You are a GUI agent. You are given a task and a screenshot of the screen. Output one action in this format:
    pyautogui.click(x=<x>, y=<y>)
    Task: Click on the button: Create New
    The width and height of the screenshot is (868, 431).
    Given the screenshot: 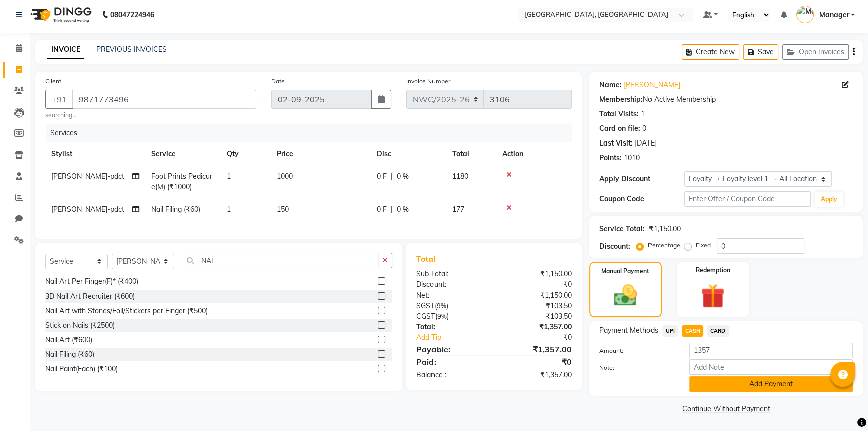 What is the action you would take?
    pyautogui.click(x=710, y=52)
    